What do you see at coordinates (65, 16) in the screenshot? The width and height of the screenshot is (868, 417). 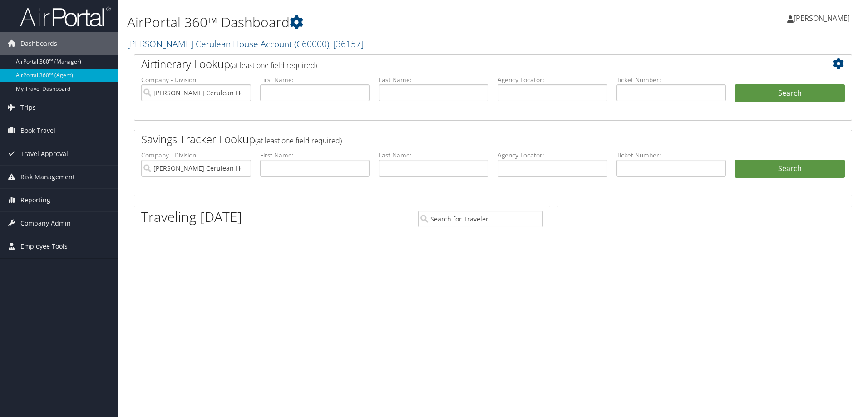 I see `img: airportal-logo.png` at bounding box center [65, 16].